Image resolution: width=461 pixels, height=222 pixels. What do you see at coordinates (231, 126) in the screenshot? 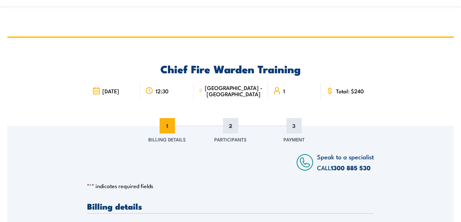
I see `span: 2` at bounding box center [231, 126].